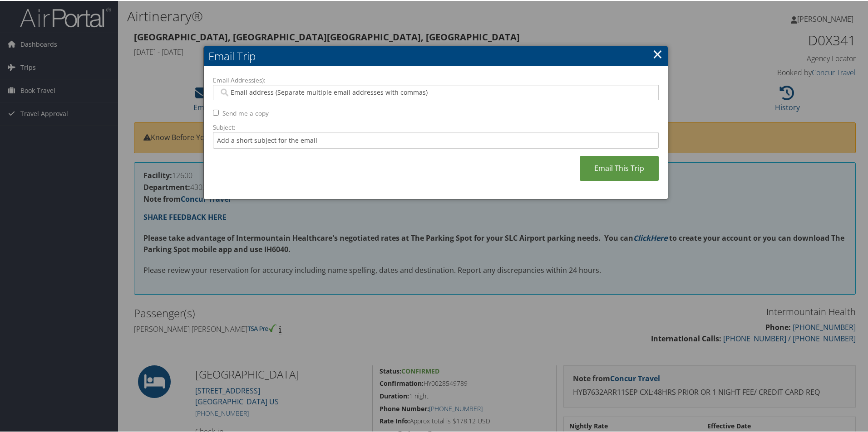  Describe the element at coordinates (436, 79) in the screenshot. I see `label: Email Address(es):` at that location.